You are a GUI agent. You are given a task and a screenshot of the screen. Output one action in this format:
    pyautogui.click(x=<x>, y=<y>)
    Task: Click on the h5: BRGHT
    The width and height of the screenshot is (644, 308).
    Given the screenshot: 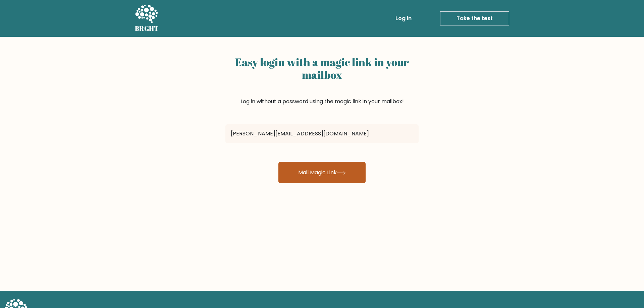 What is the action you would take?
    pyautogui.click(x=147, y=29)
    